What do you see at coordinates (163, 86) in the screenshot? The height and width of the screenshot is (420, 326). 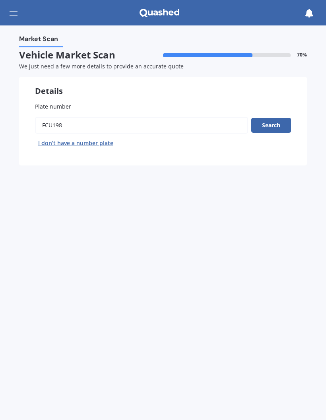 I see `div: Details` at bounding box center [163, 86].